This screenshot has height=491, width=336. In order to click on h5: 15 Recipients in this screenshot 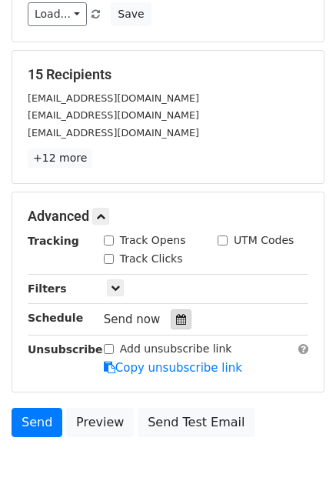, I will do `click(168, 75)`.